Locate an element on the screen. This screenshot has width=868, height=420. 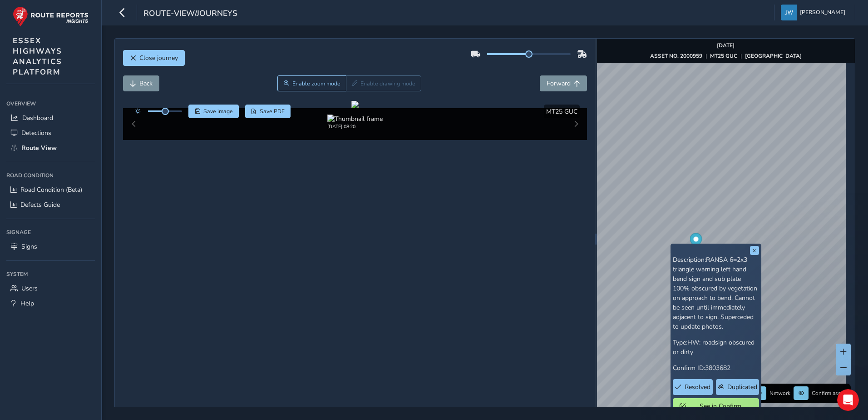
span: ESSEX HIGHWAYS ANALYTICS PLATFORM is located at coordinates (37, 56).